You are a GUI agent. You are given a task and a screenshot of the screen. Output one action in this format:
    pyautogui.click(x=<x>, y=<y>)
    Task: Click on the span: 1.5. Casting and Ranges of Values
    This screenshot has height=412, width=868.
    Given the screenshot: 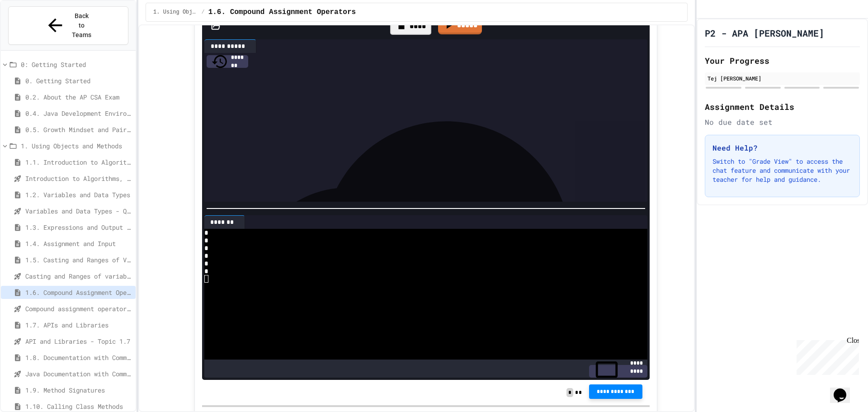 What is the action you would take?
    pyautogui.click(x=79, y=260)
    